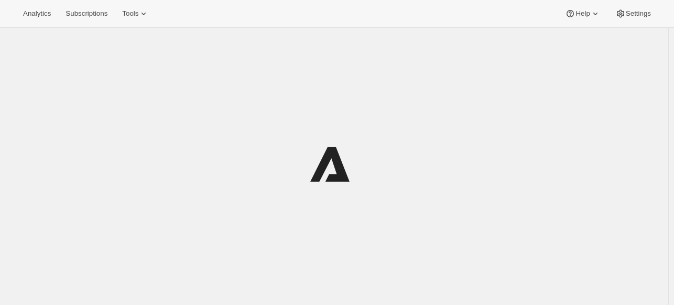  Describe the element at coordinates (86, 14) in the screenshot. I see `button: Subscriptions` at that location.